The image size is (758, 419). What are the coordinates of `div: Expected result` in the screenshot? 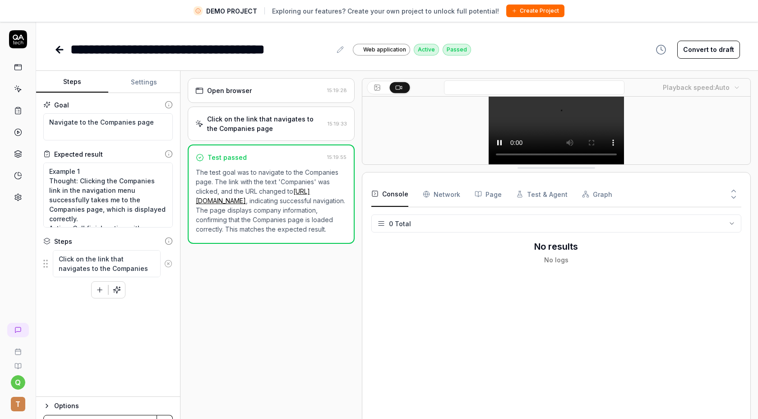 It's located at (79, 154).